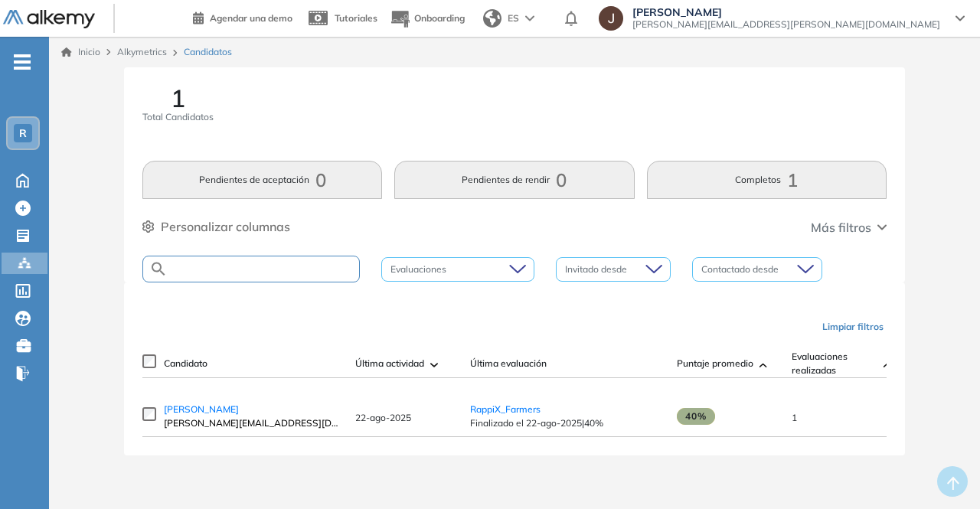 The width and height of the screenshot is (980, 509). Describe the element at coordinates (834, 363) in the screenshot. I see `span: Evaluaciones realizadas` at that location.